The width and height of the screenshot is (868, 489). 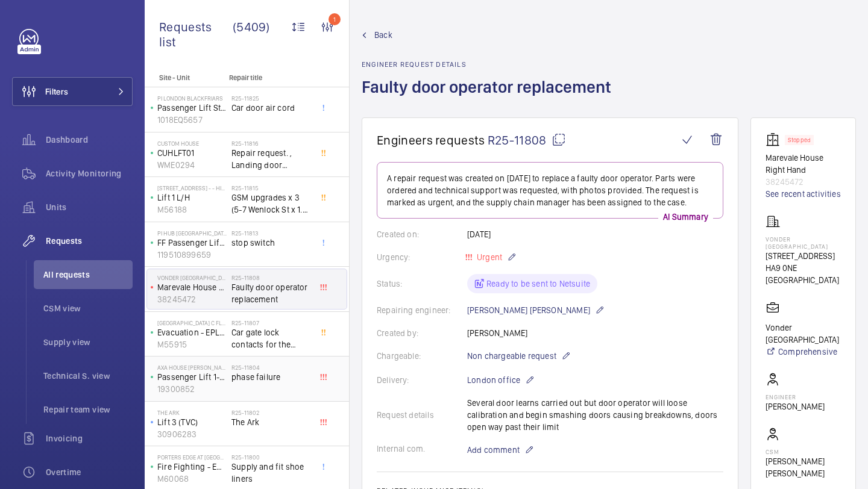 What do you see at coordinates (271, 378) in the screenshot?
I see `span: phase failure` at bounding box center [271, 378].